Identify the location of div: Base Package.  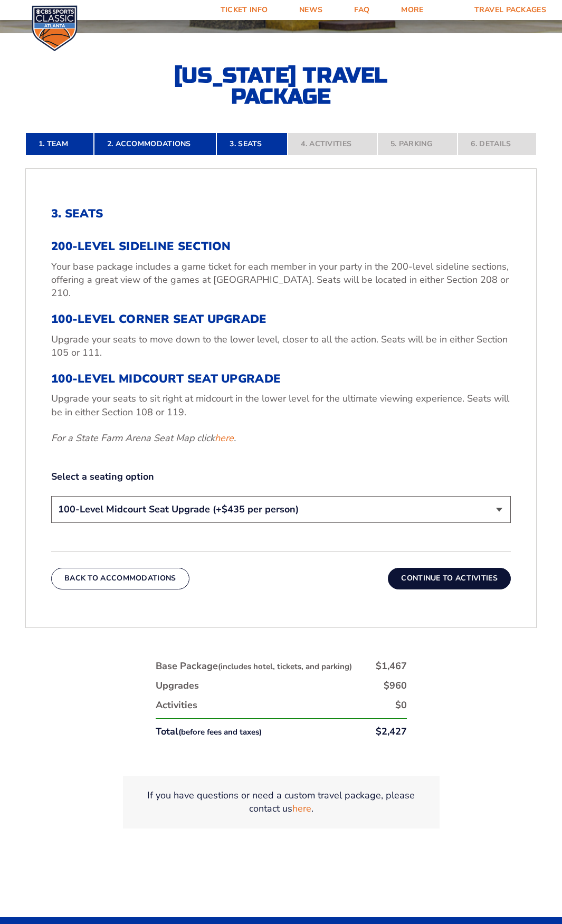
(254, 666).